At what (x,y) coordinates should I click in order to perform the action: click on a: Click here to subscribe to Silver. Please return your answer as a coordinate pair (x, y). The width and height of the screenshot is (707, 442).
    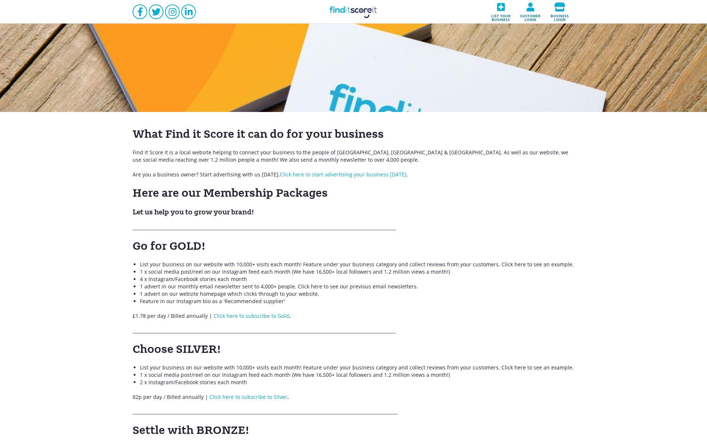
    Looking at the image, I should click on (248, 396).